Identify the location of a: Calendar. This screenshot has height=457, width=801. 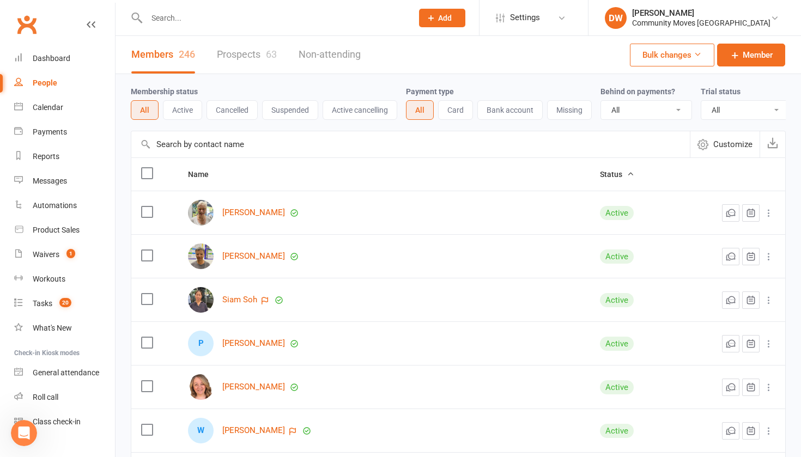
(64, 107).